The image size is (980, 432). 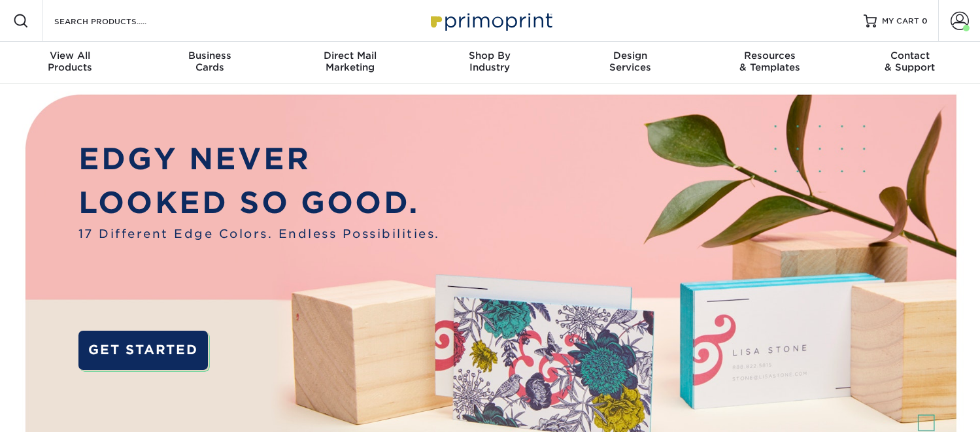 I want to click on img: Primoprint, so click(x=490, y=20).